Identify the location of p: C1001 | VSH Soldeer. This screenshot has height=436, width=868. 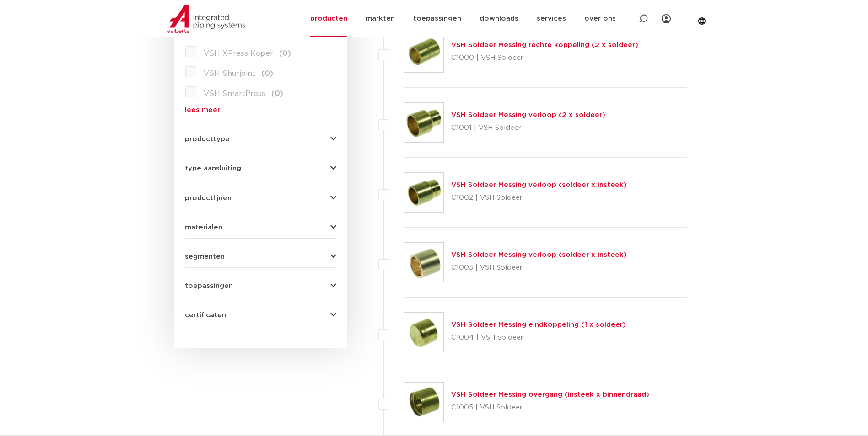
(528, 128).